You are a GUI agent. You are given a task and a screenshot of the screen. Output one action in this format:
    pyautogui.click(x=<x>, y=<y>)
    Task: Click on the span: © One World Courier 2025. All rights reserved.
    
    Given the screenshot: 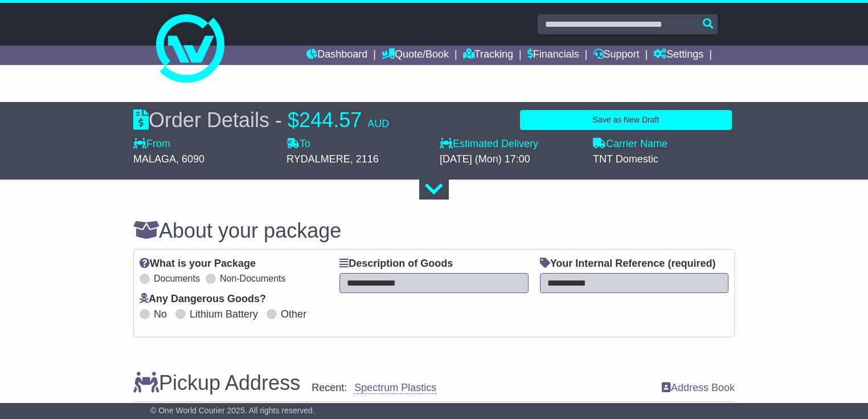 What is the action you would take?
    pyautogui.click(x=232, y=410)
    